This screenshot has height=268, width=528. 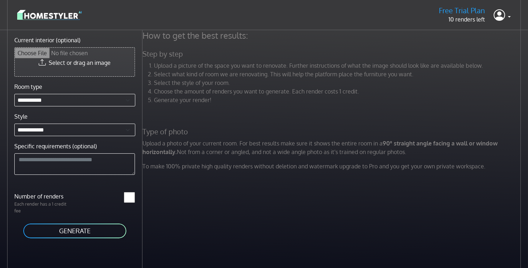 What do you see at coordinates (339, 74) in the screenshot?
I see `li: Select what kind of room we are renovating. This will help the platform place the furniture you w...` at bounding box center [339, 74].